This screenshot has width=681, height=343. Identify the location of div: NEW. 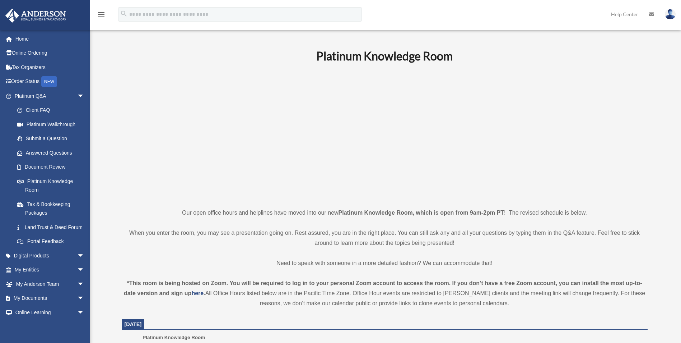
(49, 82).